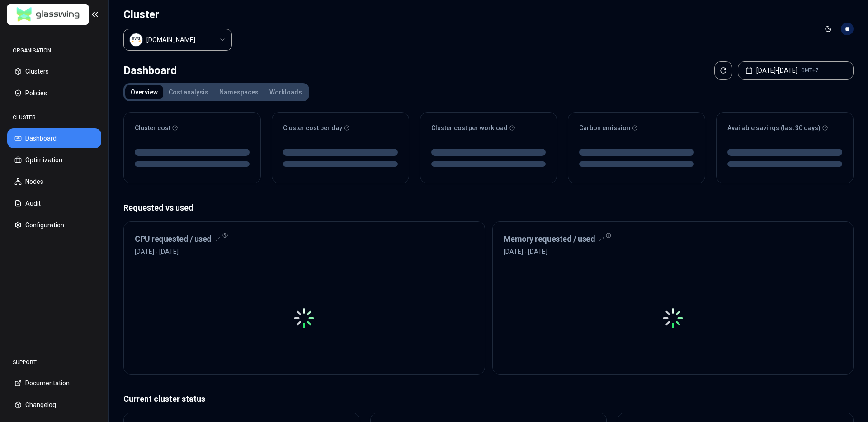  What do you see at coordinates (637, 128) in the screenshot?
I see `div: Carbon emission` at bounding box center [637, 128].